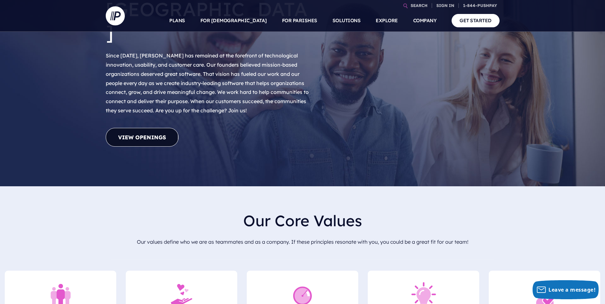  What do you see at coordinates (346, 21) in the screenshot?
I see `a: SOLUTIONS` at bounding box center [346, 21].